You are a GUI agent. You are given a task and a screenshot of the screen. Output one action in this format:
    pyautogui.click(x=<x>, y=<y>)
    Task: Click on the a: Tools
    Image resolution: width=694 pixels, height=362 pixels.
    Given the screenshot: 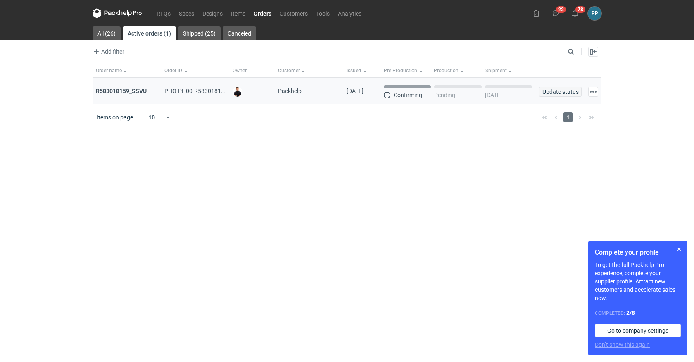 What is the action you would take?
    pyautogui.click(x=323, y=13)
    